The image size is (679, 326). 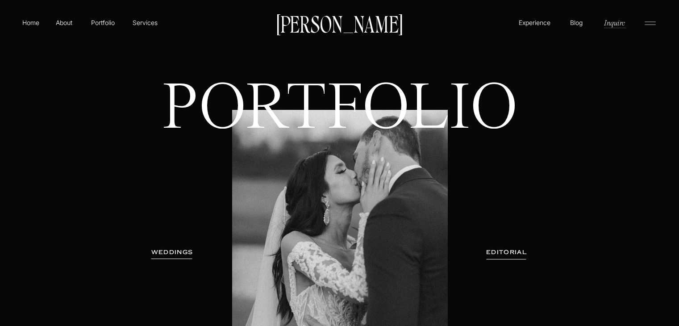 I want to click on a: About, so click(x=64, y=22).